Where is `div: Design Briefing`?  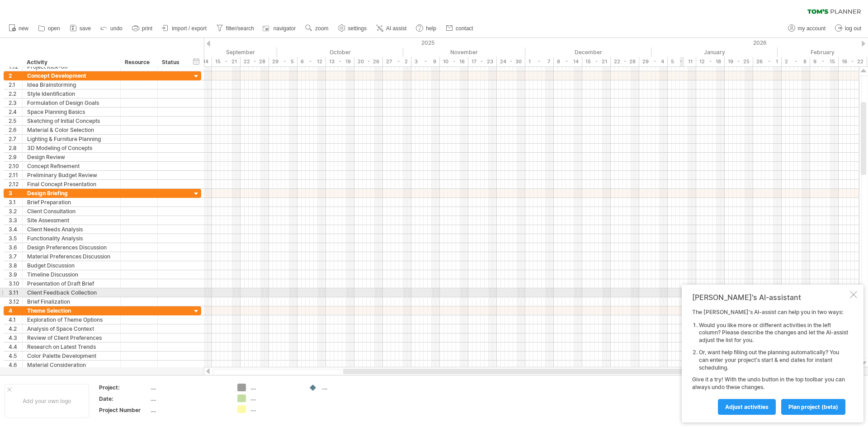
div: Design Briefing is located at coordinates (71, 193).